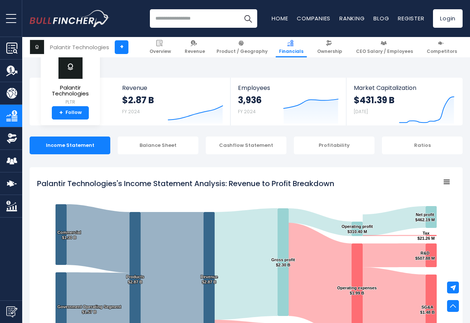 The height and width of the screenshot is (323, 470). I want to click on strong: $2.87 B, so click(138, 100).